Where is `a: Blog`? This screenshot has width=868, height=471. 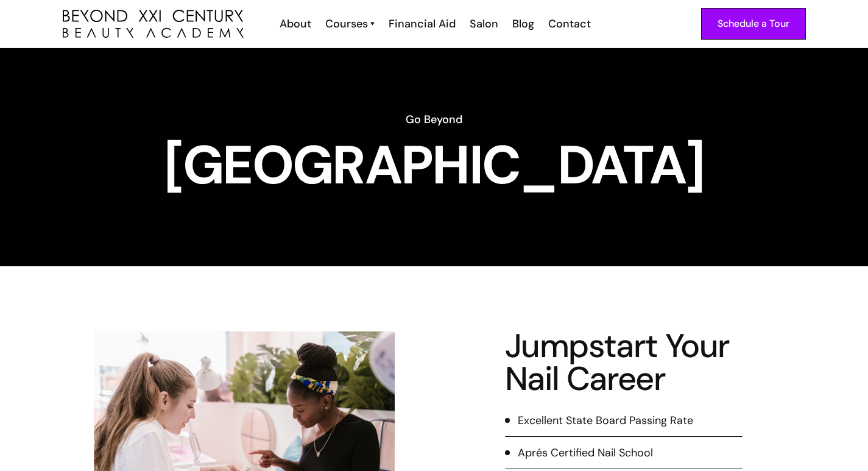
a: Blog is located at coordinates (522, 24).